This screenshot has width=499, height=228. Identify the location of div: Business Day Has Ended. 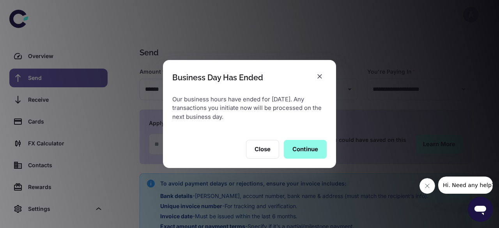
(217, 78).